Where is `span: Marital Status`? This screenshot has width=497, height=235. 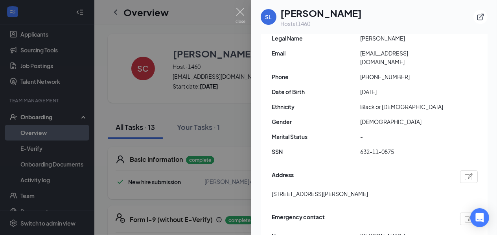 span: Marital Status is located at coordinates (316, 136).